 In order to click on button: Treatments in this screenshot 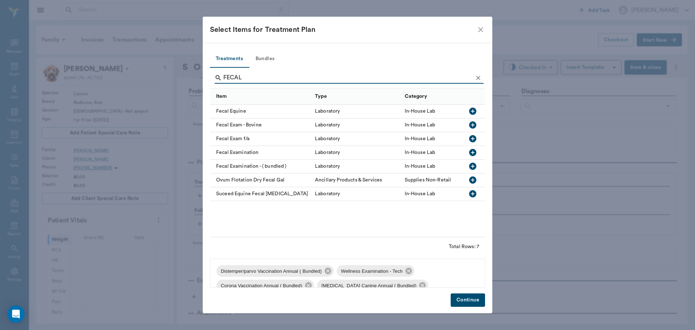, I will do `click(229, 59)`.